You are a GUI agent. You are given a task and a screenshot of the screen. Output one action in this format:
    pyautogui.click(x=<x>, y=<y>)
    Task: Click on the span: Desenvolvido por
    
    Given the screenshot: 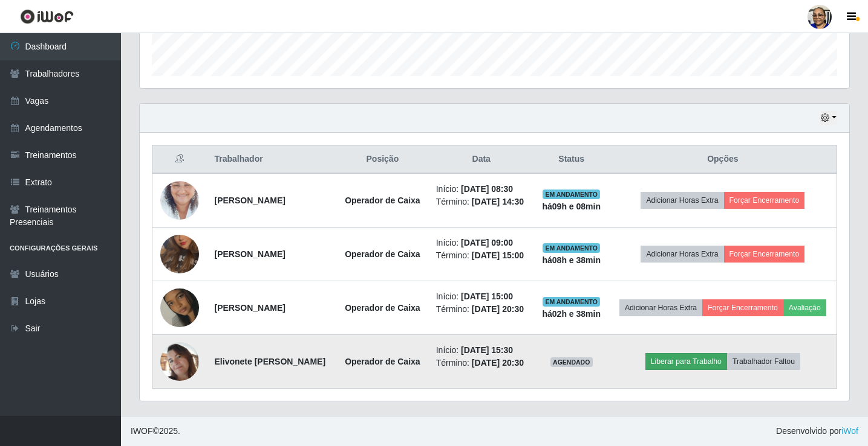 What is the action you would take?
    pyautogui.click(x=817, y=431)
    